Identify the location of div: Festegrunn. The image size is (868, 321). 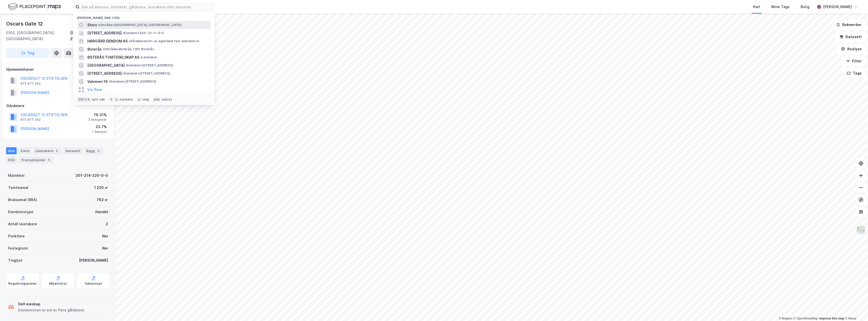
(18, 249).